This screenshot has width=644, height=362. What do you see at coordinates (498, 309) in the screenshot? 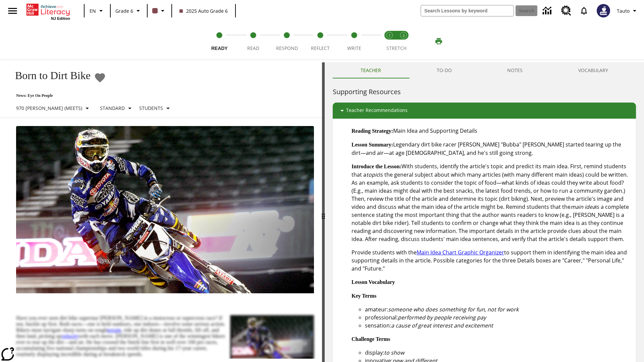
I see `li: amateur:` at bounding box center [498, 309].